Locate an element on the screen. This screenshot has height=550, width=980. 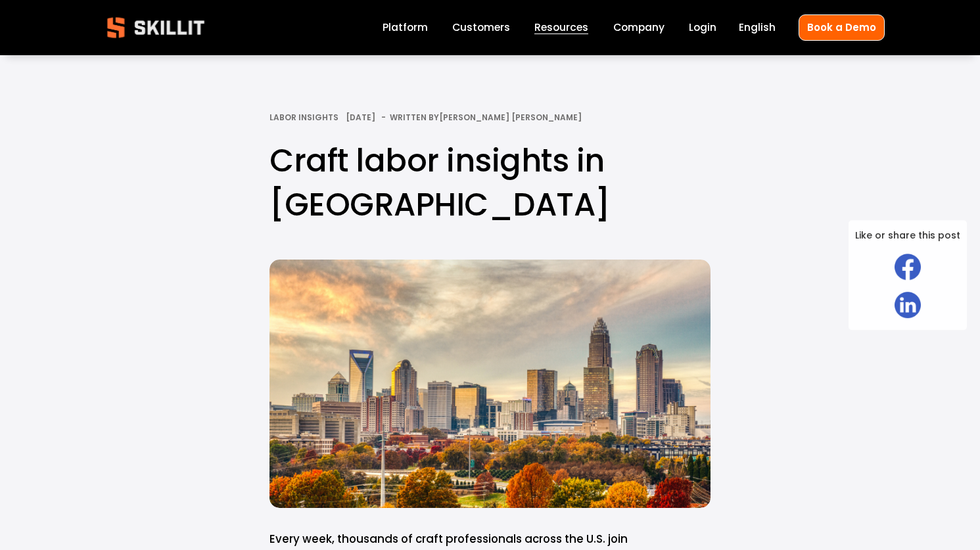
a: Company is located at coordinates (639, 28).